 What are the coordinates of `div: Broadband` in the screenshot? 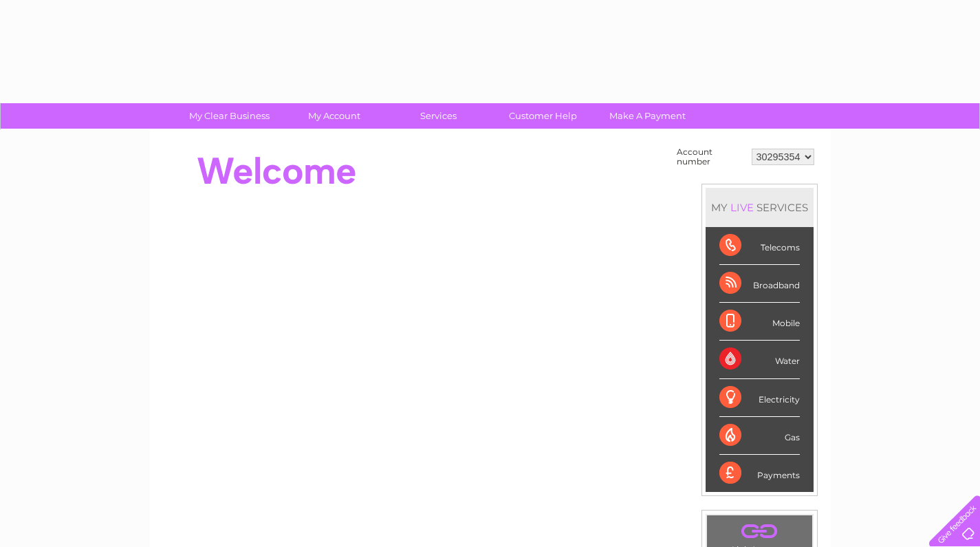 It's located at (759, 283).